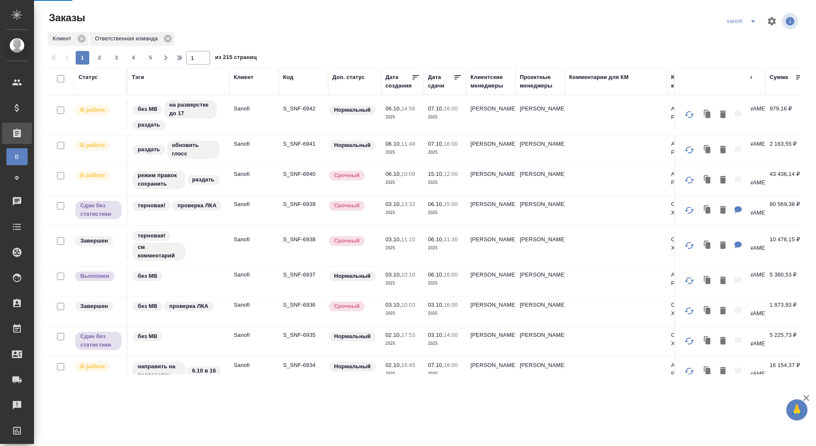 This screenshot has width=816, height=446. What do you see at coordinates (303, 144) in the screenshot?
I see `p: S_SNF-6941` at bounding box center [303, 144].